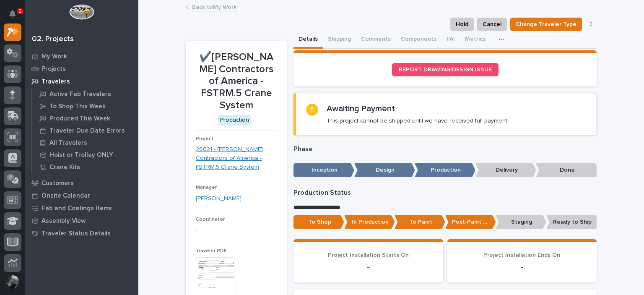  I want to click on p: Produced This Week, so click(80, 119).